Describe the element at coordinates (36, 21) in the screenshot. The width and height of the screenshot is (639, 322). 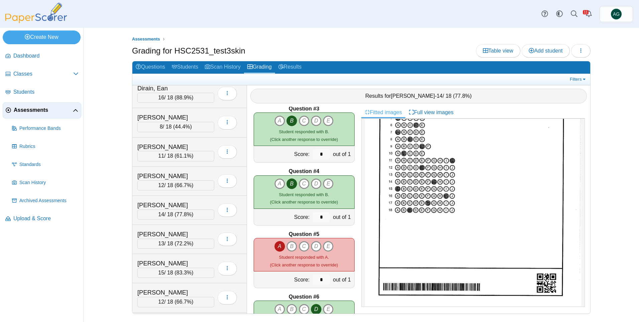
I see `a: PaperScorer` at that location.